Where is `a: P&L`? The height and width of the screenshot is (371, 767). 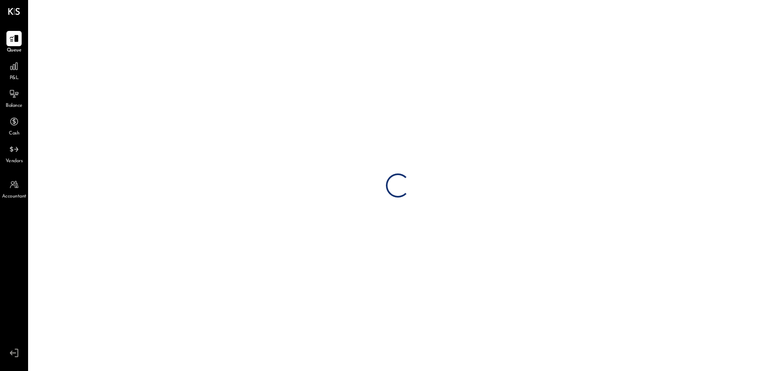
a: P&L is located at coordinates (14, 70).